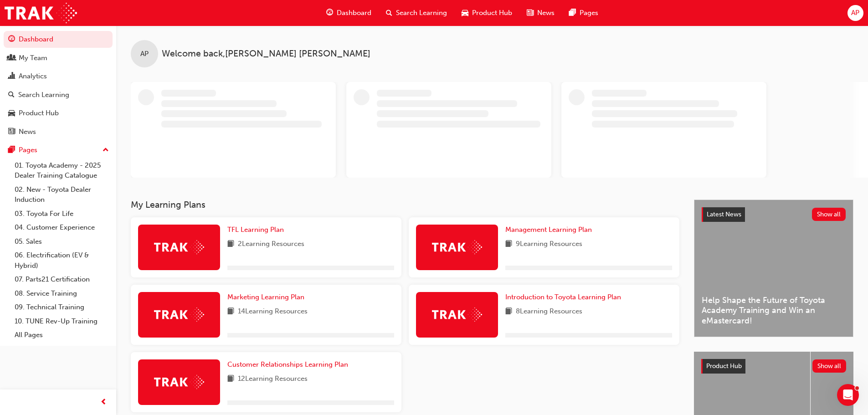  I want to click on span: Marketing Learning Plan, so click(265, 297).